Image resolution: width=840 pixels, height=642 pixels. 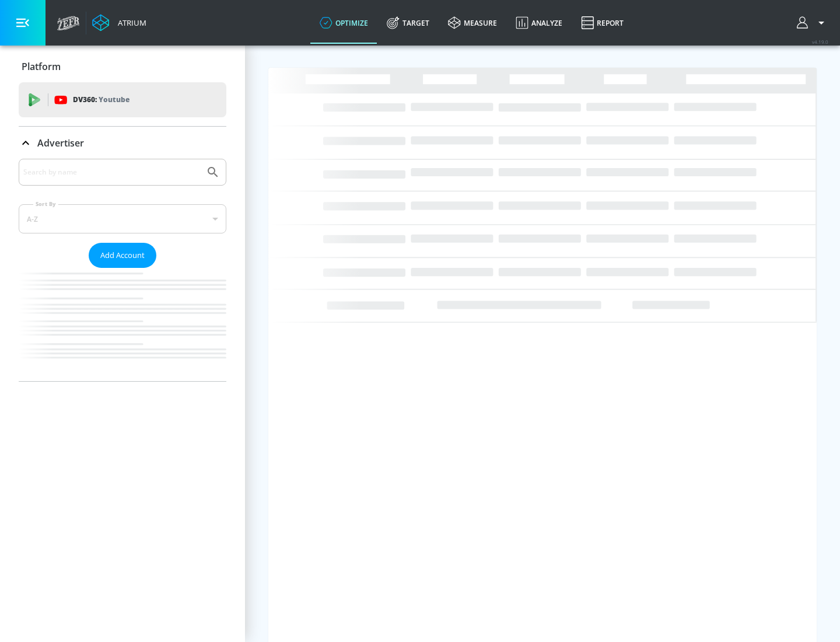 I want to click on nav: list of Advertiser, so click(x=122, y=325).